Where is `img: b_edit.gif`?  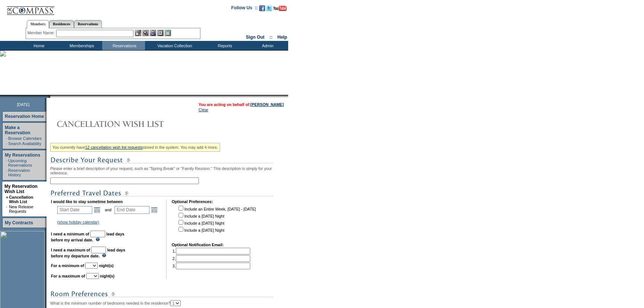 img: b_edit.gif is located at coordinates (138, 33).